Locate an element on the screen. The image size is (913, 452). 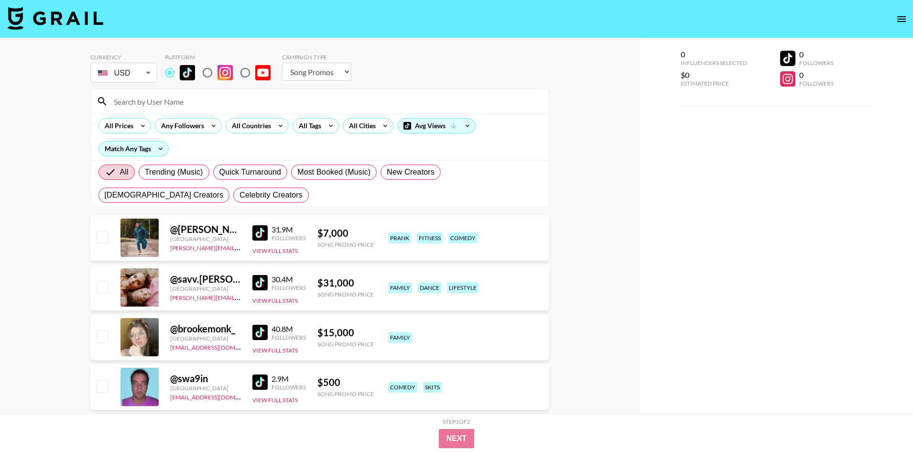
div: dance is located at coordinates (429, 287).